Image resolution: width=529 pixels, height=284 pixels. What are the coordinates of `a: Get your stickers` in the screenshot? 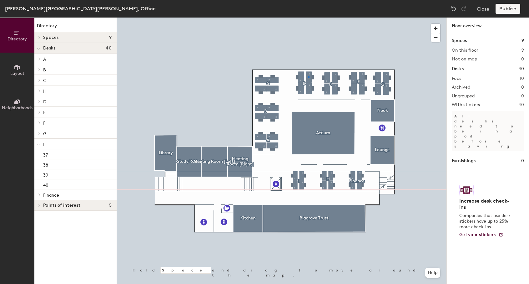 It's located at (481, 235).